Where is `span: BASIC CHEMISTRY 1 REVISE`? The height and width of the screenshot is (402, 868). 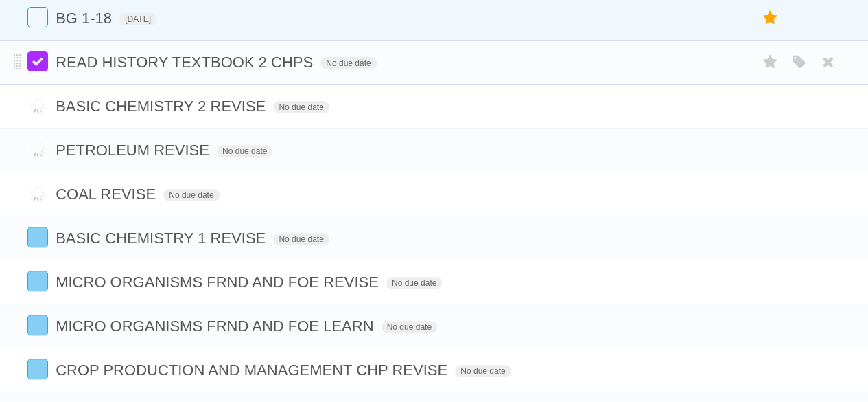
span: BASIC CHEMISTRY 1 REVISE is located at coordinates (162, 238).